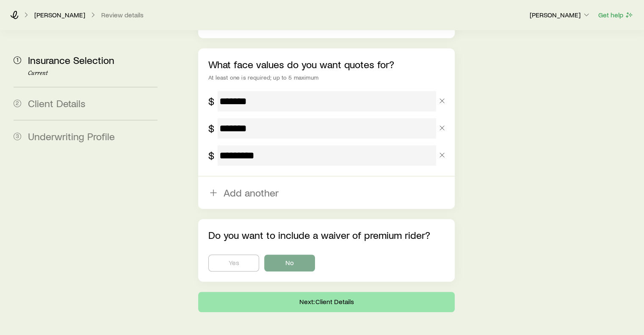 The height and width of the screenshot is (335, 644). I want to click on span: 1, so click(17, 60).